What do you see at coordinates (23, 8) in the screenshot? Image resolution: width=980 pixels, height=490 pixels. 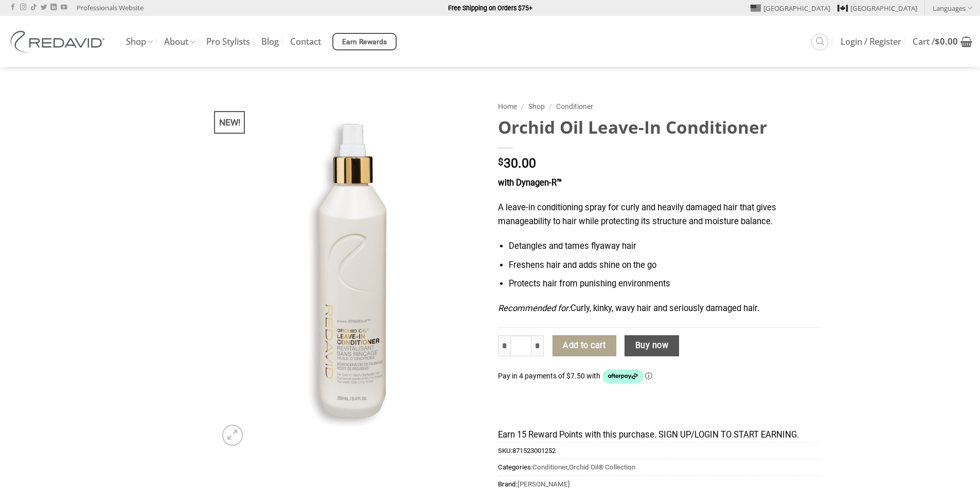 I see `a: Follow on Instagram` at bounding box center [23, 8].